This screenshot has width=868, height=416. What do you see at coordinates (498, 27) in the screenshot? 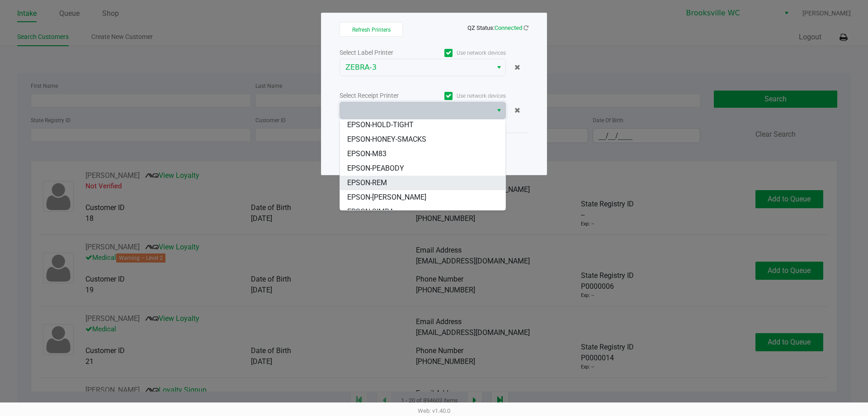
I see `span: QZ Status:` at bounding box center [498, 27].